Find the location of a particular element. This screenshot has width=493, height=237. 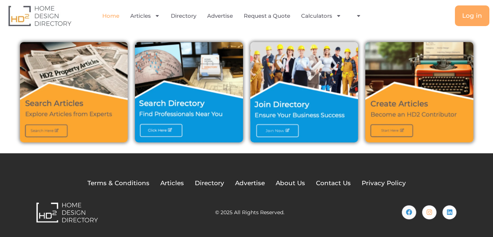

a: Home is located at coordinates (111, 16).